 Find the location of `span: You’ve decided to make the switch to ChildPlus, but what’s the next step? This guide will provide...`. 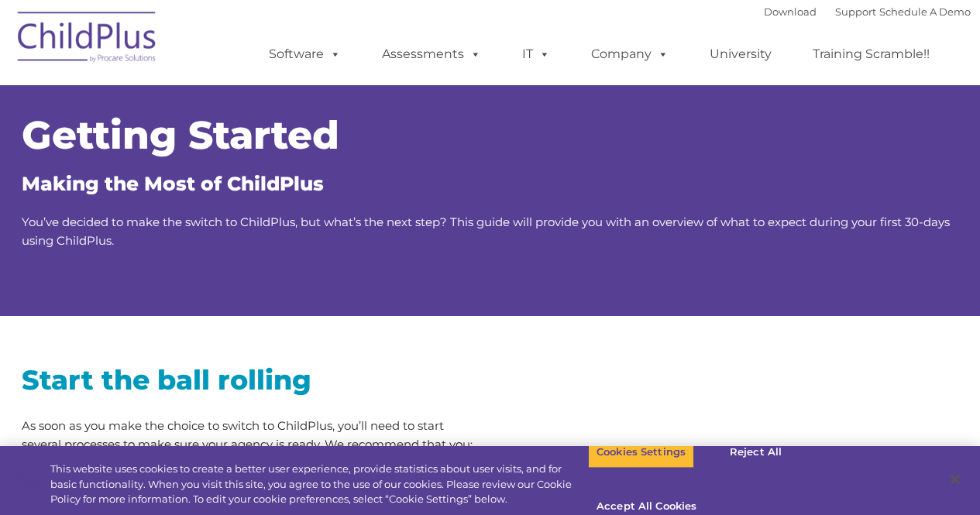

span: You’ve decided to make the switch to ChildPlus, but what’s the next step? This guide will provide... is located at coordinates (486, 231).